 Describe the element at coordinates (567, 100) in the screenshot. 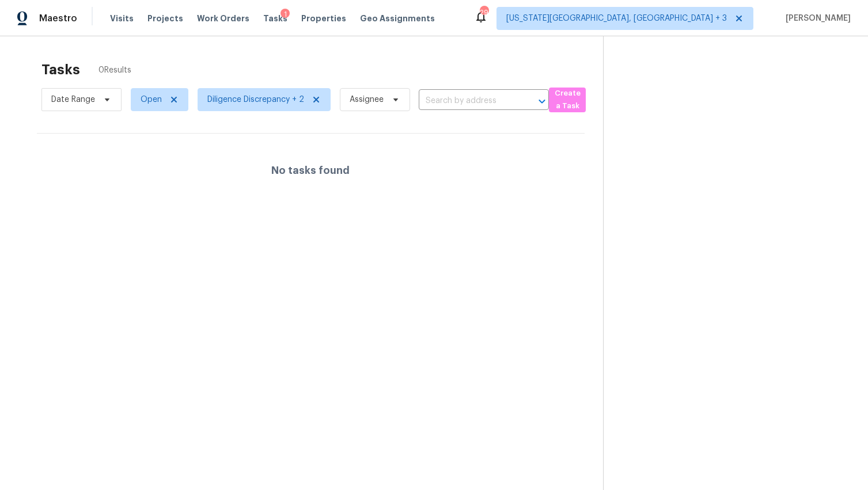

I see `button: Create a Task` at that location.